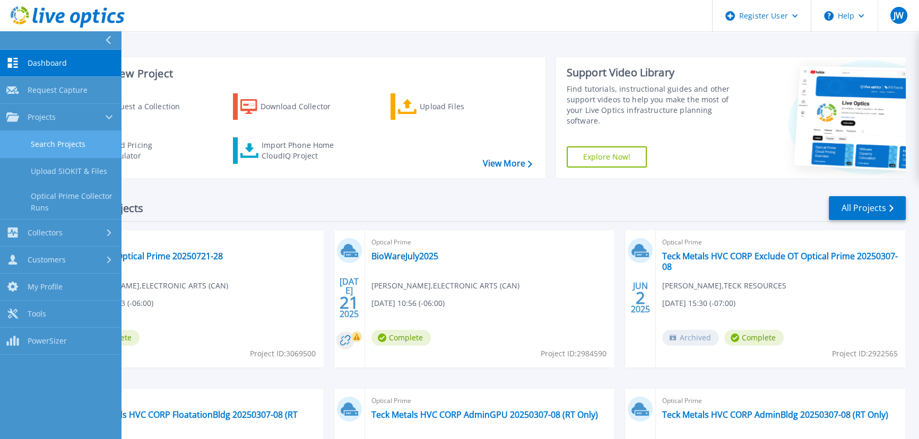 This screenshot has height=439, width=919. What do you see at coordinates (47, 260) in the screenshot?
I see `span: Customers` at bounding box center [47, 260].